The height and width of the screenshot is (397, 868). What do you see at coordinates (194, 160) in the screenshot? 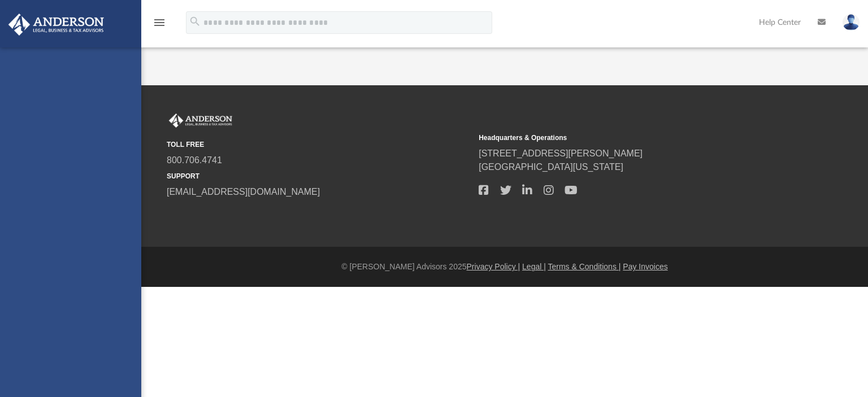
I see `a: 800.706.4741` at bounding box center [194, 160].